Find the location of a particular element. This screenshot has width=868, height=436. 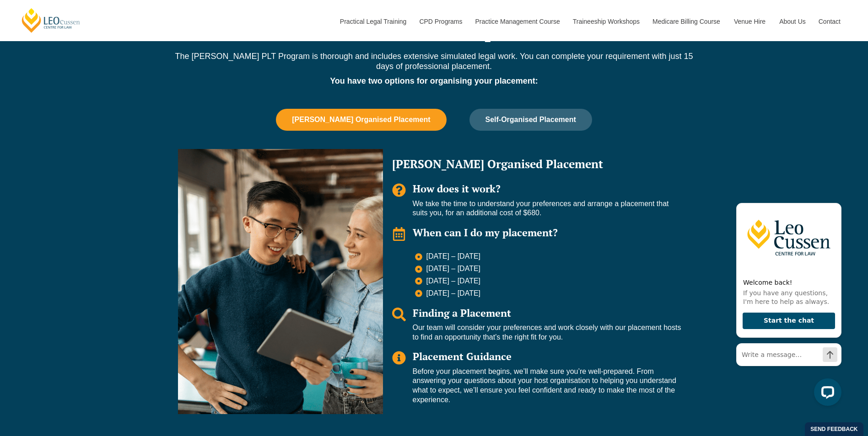

p: Before your placement begins, we’ll make sure you’re well-prepared. From answering your questions... is located at coordinates (547, 386).